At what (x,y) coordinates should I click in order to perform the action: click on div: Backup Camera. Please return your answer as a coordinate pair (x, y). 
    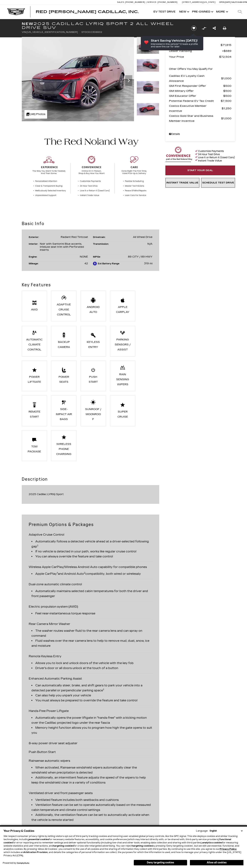
    Looking at the image, I should click on (64, 345).